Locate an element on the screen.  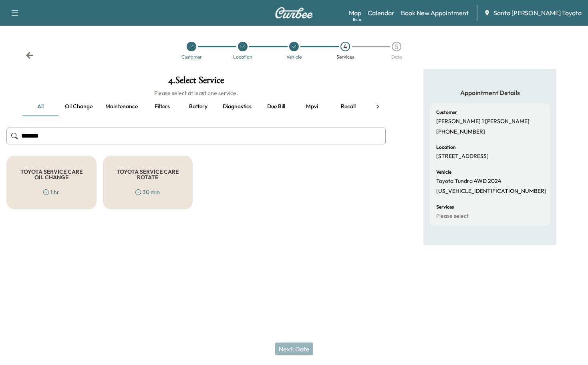
h5: TOYOTA SERVICE CARE OIL CHANGE is located at coordinates (52, 175).